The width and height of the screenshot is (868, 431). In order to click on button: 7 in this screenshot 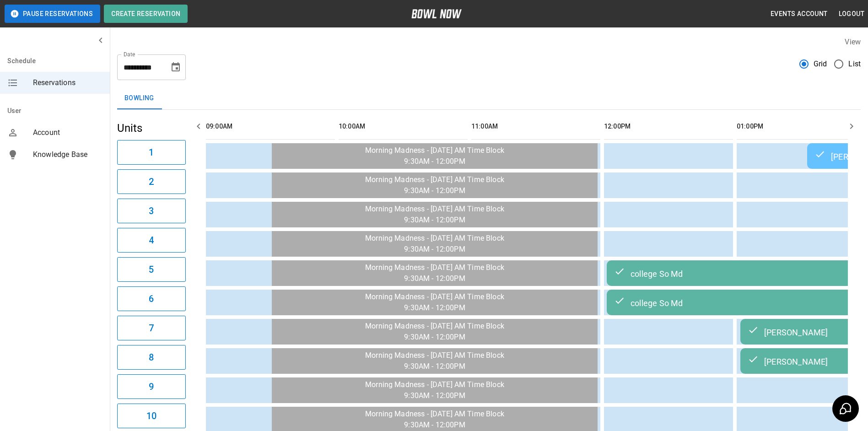, I will do `click(152, 328)`.